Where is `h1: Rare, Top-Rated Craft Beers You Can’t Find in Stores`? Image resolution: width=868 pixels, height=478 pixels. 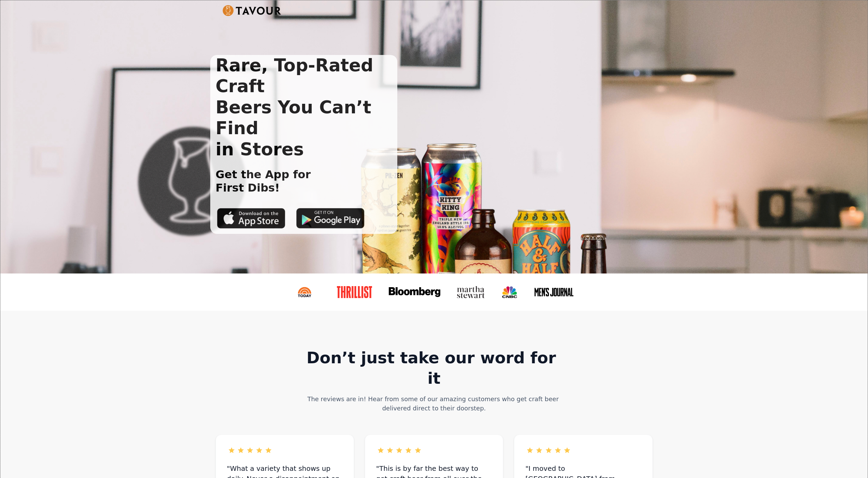
h1: Rare, Top-Rated Craft Beers You Can’t Find in Stores is located at coordinates (304, 107).